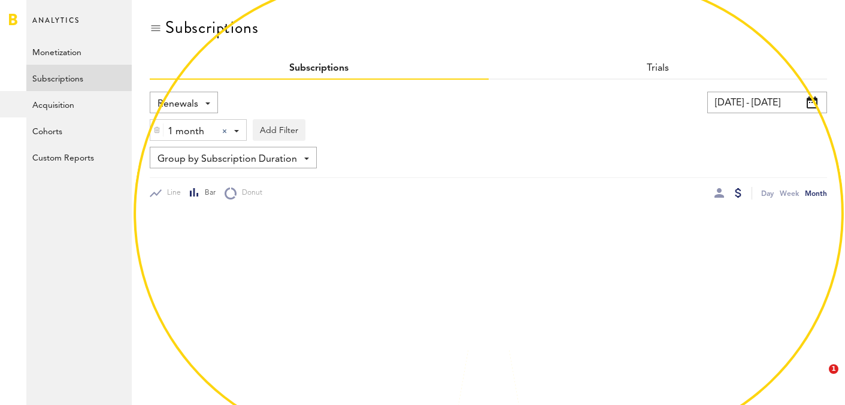 This screenshot has width=845, height=405. What do you see at coordinates (190, 132) in the screenshot?
I see `span: 1 month` at bounding box center [190, 132].